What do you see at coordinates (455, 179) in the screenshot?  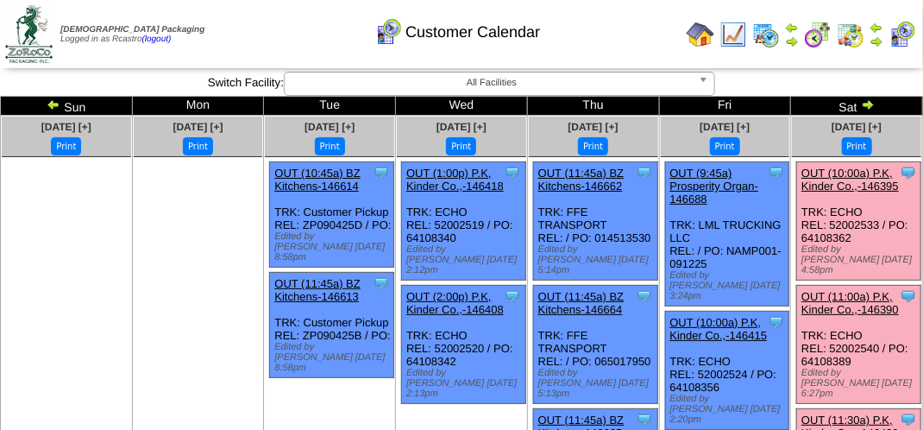 I see `a: OUT (1:00p) P.K, Kinder Co.,-146418` at bounding box center [455, 179].